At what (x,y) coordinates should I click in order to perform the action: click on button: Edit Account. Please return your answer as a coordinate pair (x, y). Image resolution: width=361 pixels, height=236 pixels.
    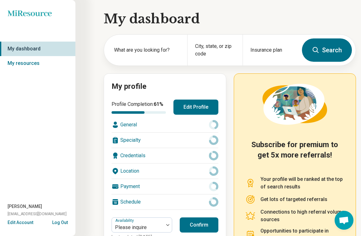
    Looking at the image, I should click on (20, 222).